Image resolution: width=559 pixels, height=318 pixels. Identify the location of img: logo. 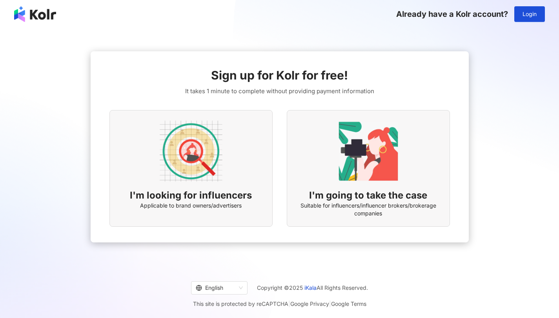
(35, 14).